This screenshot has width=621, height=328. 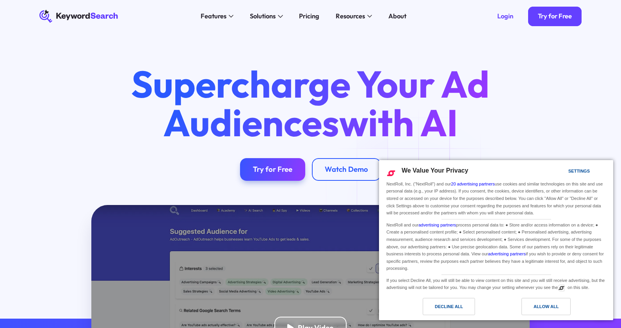 What do you see at coordinates (546, 306) in the screenshot?
I see `div: Allow All` at bounding box center [546, 306].